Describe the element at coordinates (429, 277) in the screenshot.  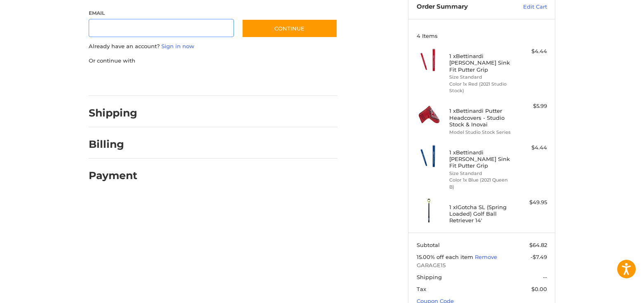
I see `span: Shipping` at that location.